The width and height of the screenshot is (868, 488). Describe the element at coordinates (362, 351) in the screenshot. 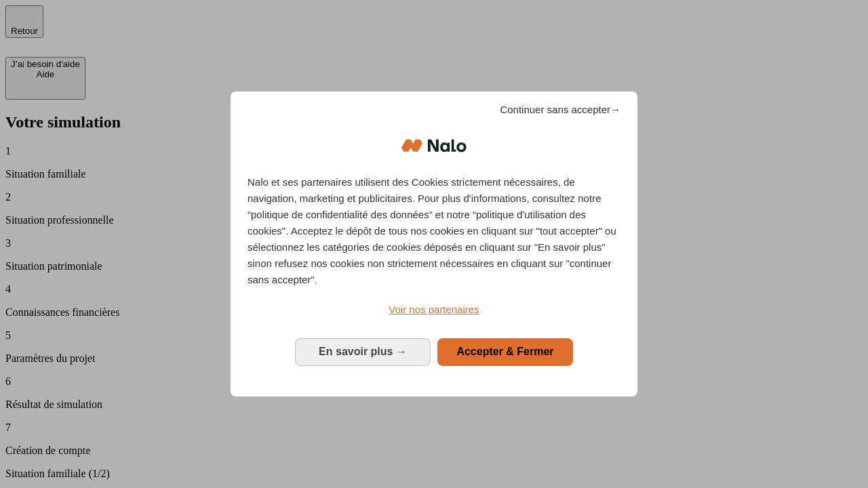

I see `span: En savoir plus →` at that location.